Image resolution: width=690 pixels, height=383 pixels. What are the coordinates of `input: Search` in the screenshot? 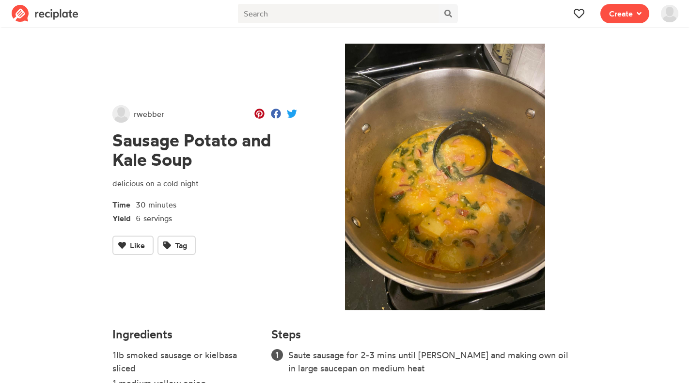 It's located at (338, 14).